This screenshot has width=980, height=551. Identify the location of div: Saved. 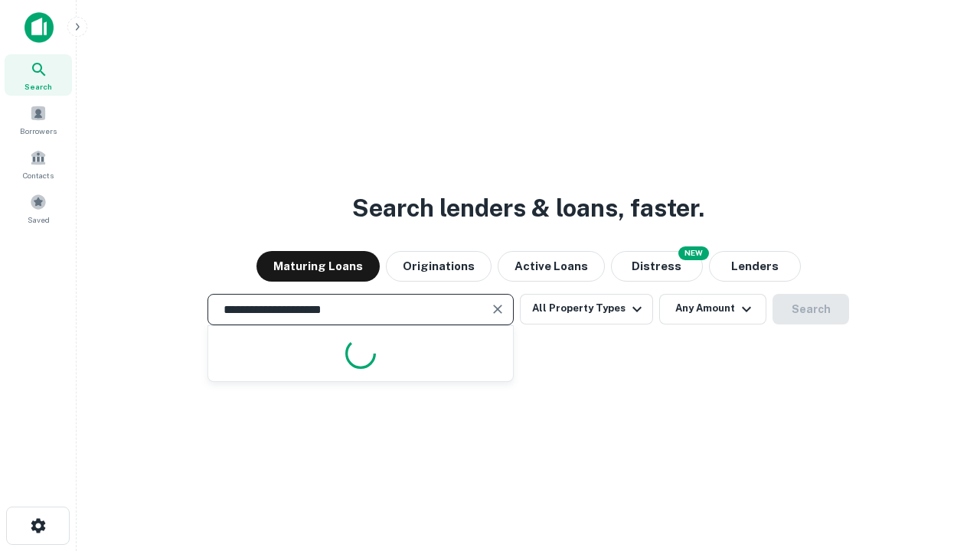
(38, 208).